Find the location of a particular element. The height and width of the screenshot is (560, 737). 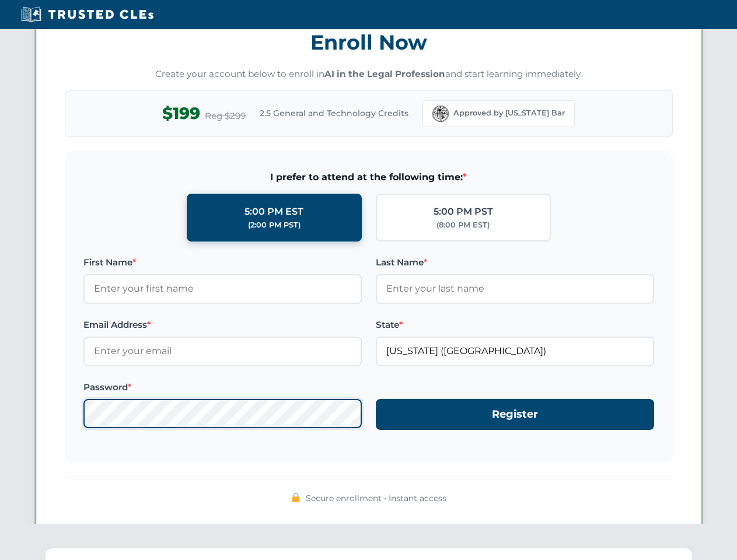

label: Last Name is located at coordinates (515, 263).